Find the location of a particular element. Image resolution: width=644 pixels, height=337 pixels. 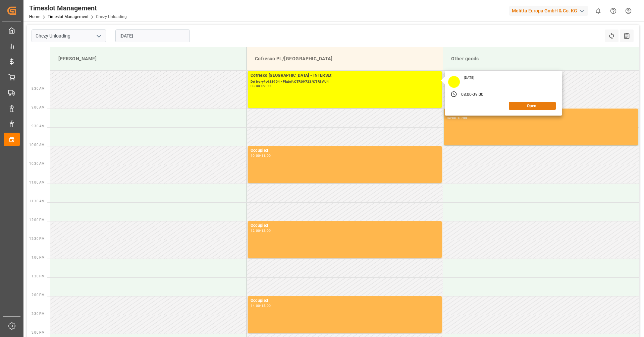

button: open menu is located at coordinates (99, 36).